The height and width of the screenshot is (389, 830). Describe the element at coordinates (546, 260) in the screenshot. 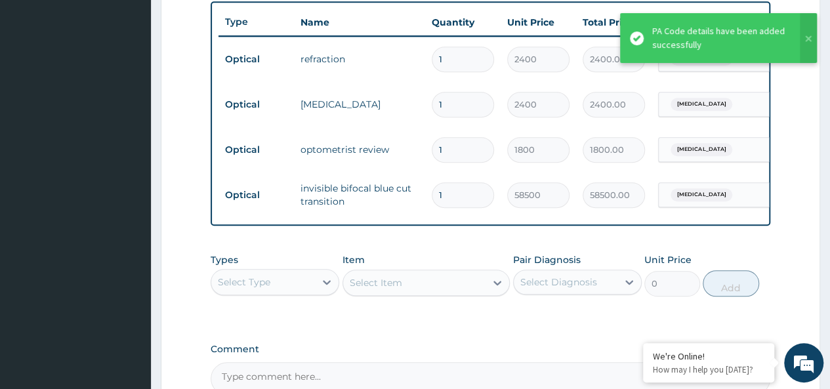

I see `label: Pair Diagnosis` at that location.